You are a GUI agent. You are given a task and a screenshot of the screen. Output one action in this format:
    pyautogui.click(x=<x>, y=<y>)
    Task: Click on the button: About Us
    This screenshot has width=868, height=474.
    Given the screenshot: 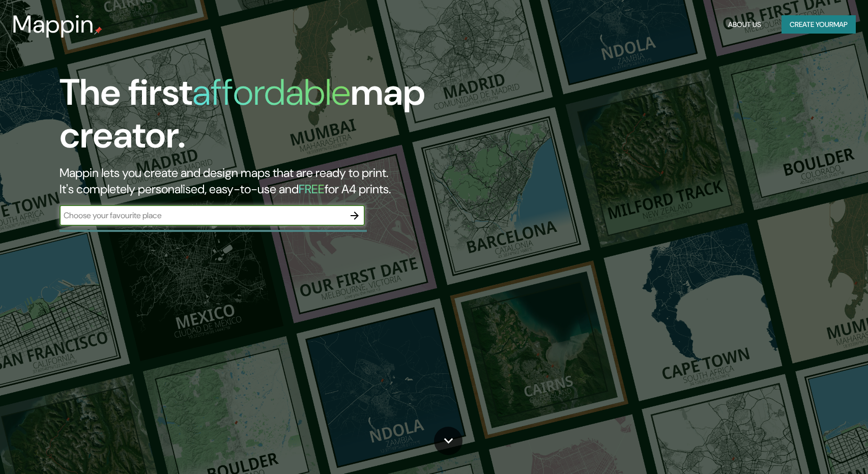 What is the action you would take?
    pyautogui.click(x=744, y=25)
    